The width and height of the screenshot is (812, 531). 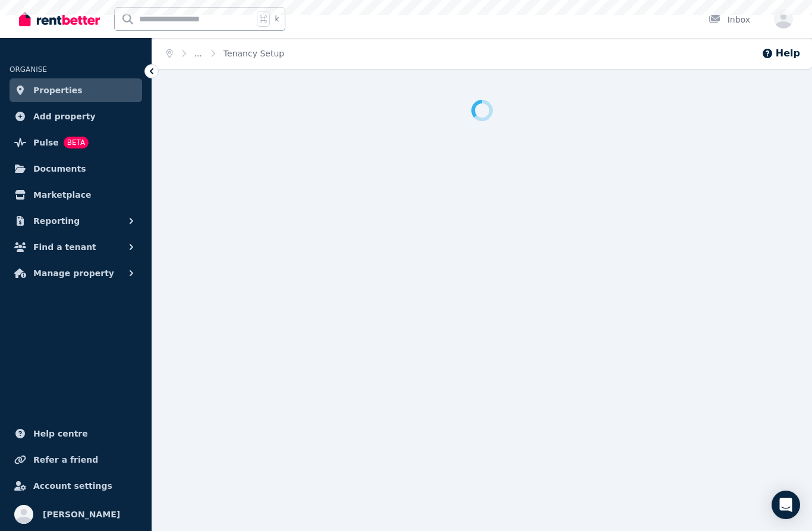 What do you see at coordinates (75, 116) in the screenshot?
I see `a: Add property` at bounding box center [75, 116].